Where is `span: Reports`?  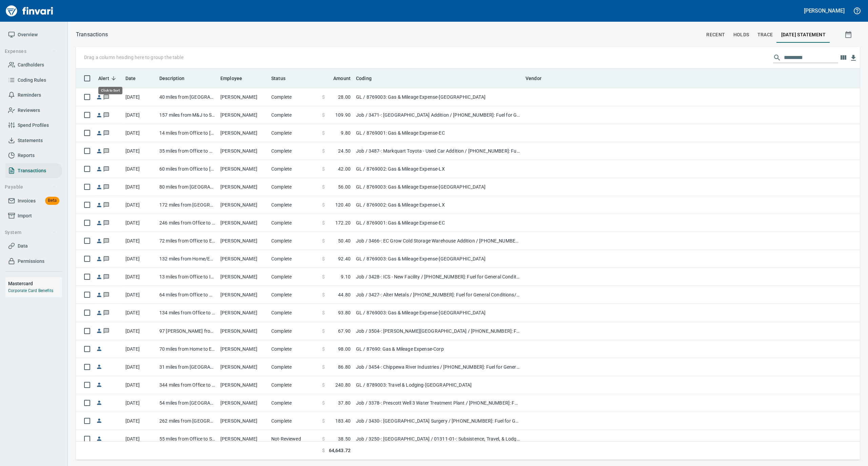 span: Reports is located at coordinates (26, 155).